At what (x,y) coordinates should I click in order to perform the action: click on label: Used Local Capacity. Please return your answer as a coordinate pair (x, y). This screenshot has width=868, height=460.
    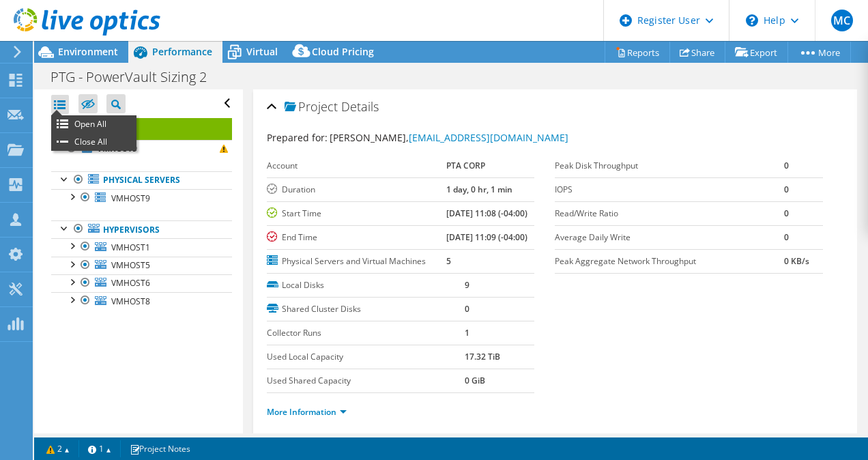
    Looking at the image, I should click on (366, 356).